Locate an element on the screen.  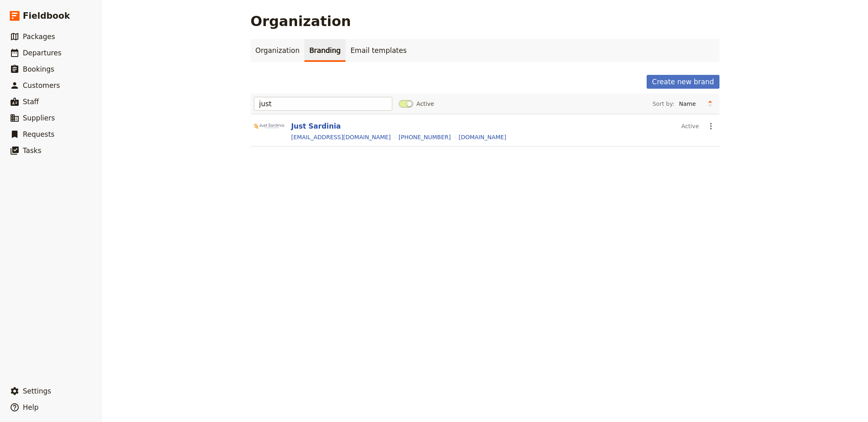
a: Email templates is located at coordinates (379, 51).